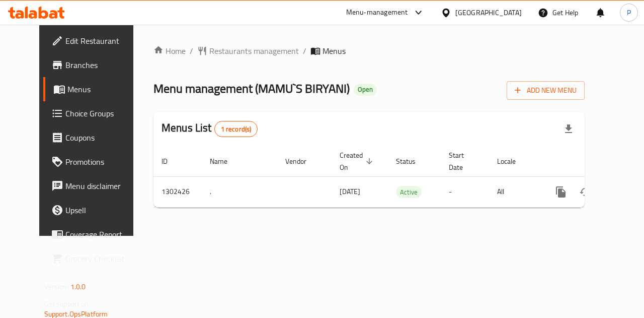 Image resolution: width=644 pixels, height=318 pixels. What do you see at coordinates (95, 210) in the screenshot?
I see `a: Upsell` at bounding box center [95, 210].